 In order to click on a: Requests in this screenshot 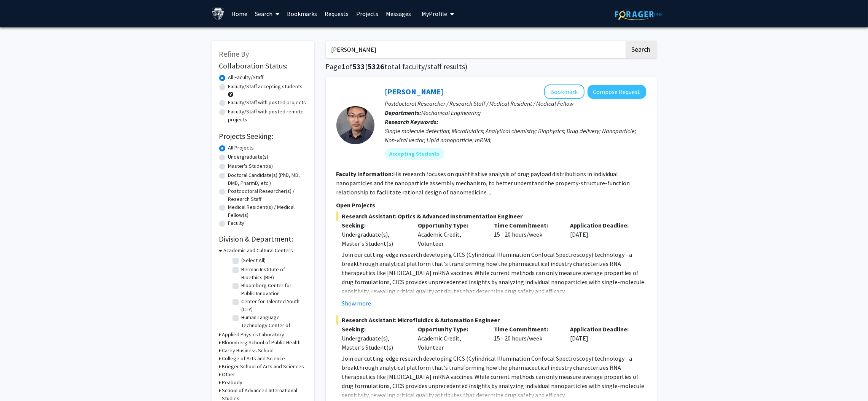, I will do `click(336, 13)`.